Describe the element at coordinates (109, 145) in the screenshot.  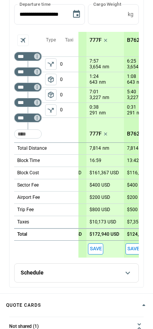
I see `div: scrollable content` at that location.